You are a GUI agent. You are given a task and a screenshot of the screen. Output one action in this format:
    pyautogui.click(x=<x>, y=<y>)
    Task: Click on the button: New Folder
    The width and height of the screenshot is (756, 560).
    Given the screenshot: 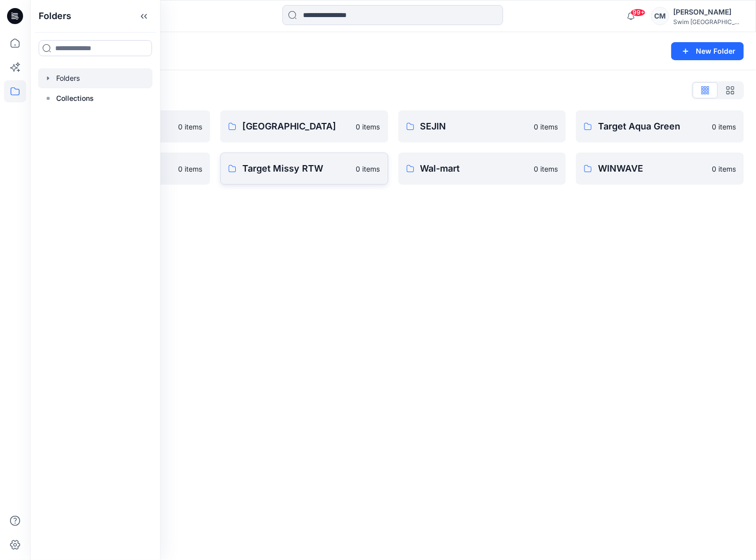 What is the action you would take?
    pyautogui.click(x=707, y=51)
    